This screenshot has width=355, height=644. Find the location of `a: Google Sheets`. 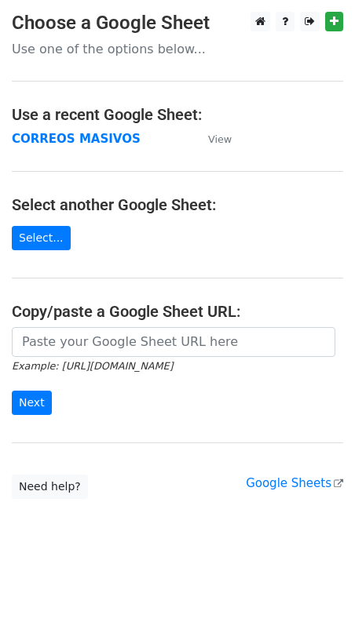

a: Google Sheets is located at coordinates (295, 484).